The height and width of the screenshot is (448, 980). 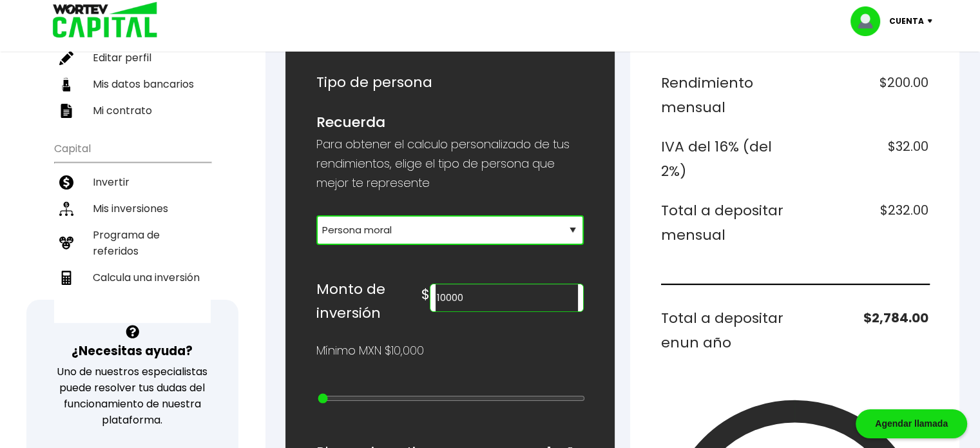 I want to click on h3: ¿Necesitas ayuda?, so click(x=133, y=350).